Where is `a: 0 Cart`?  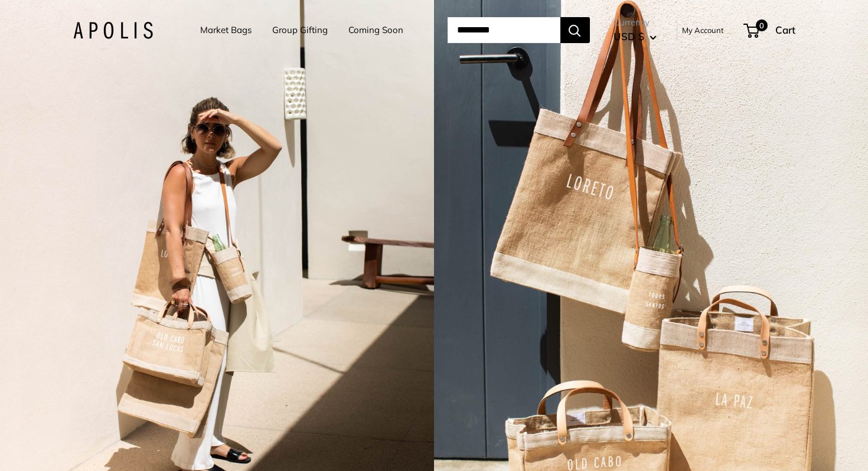
a: 0 Cart is located at coordinates (770, 30).